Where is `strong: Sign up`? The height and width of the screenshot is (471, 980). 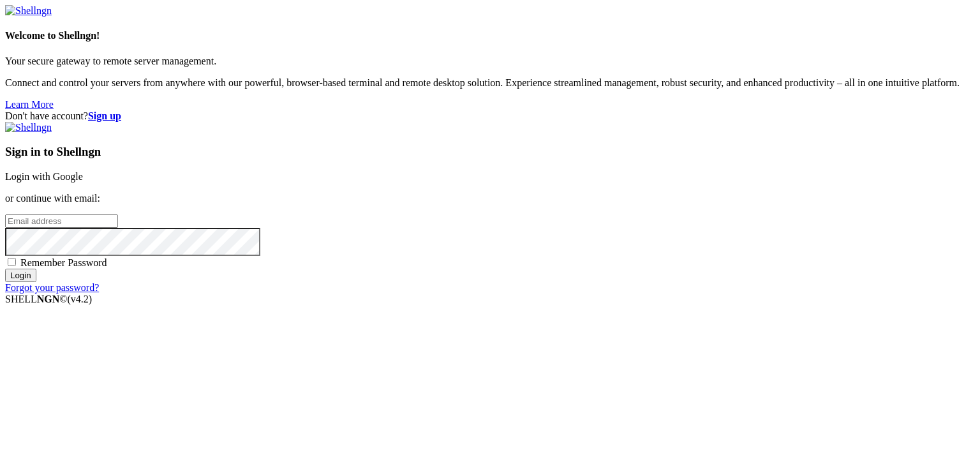
strong: Sign up is located at coordinates (104, 116).